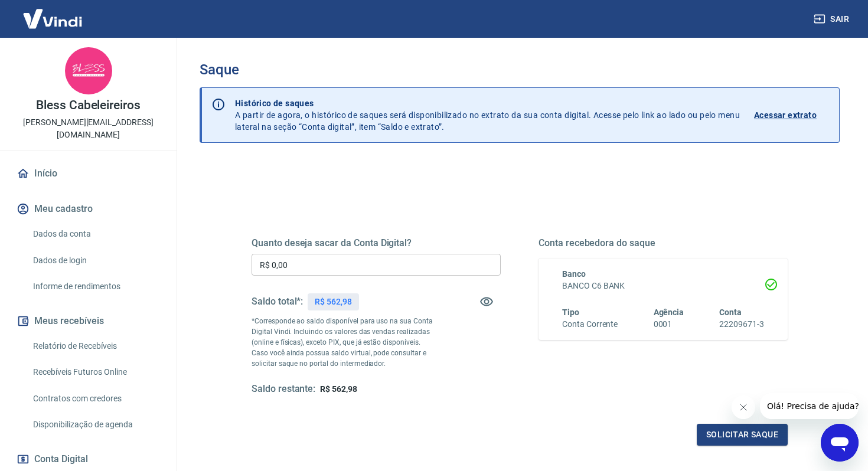 This screenshot has height=471, width=868. Describe the element at coordinates (741, 324) in the screenshot. I see `h6: 22209671-3` at that location.